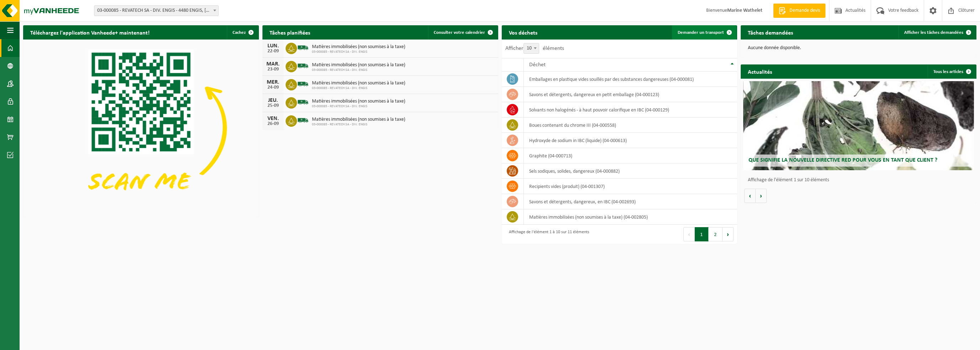 The height and width of the screenshot is (350, 980). What do you see at coordinates (273, 64) in the screenshot?
I see `div: MAR.` at bounding box center [273, 64].